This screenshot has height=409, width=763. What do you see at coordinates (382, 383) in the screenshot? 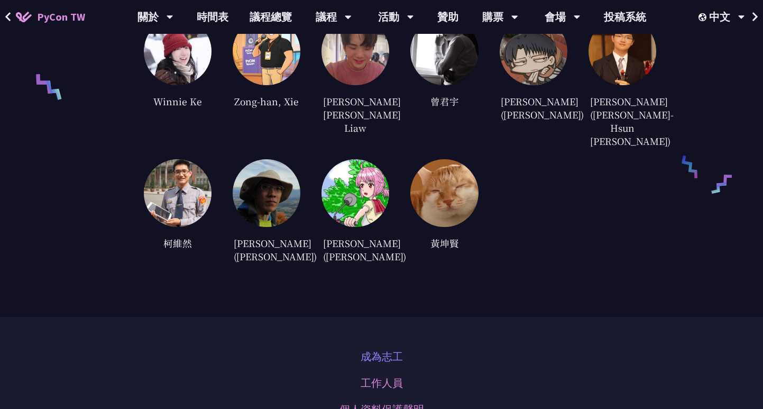
I see `a: 工作人員` at bounding box center [382, 383].